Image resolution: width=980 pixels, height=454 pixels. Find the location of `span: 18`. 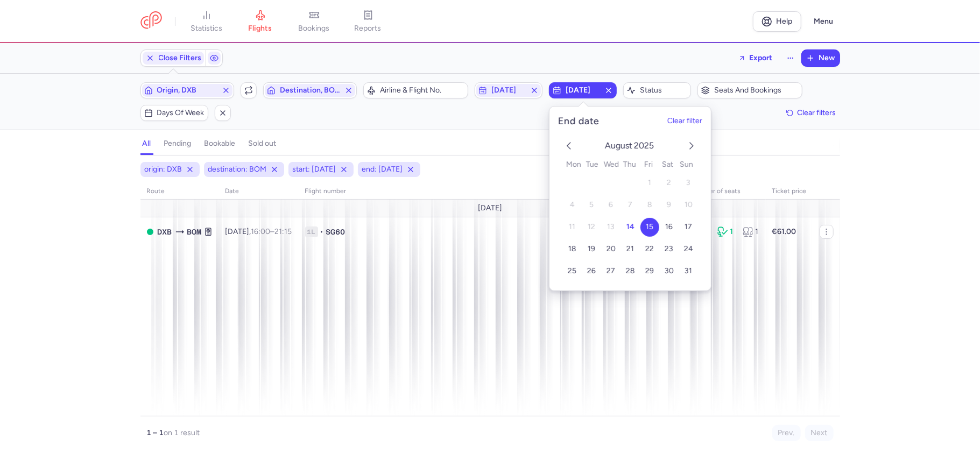

span: 18 is located at coordinates (572, 248).